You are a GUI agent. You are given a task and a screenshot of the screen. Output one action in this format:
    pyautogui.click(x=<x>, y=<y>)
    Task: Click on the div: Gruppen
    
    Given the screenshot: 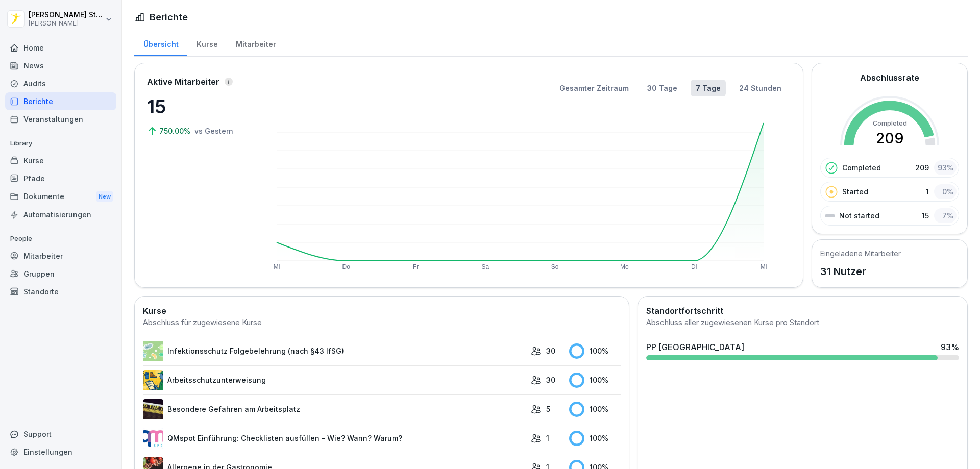 What is the action you would take?
    pyautogui.click(x=61, y=274)
    